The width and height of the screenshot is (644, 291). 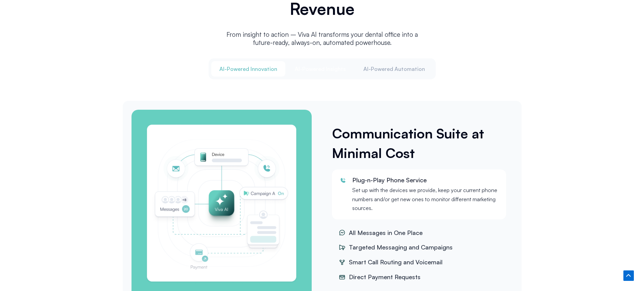 What do you see at coordinates (389, 180) in the screenshot?
I see `span: Plug-n-Play Phone Service` at bounding box center [389, 180].